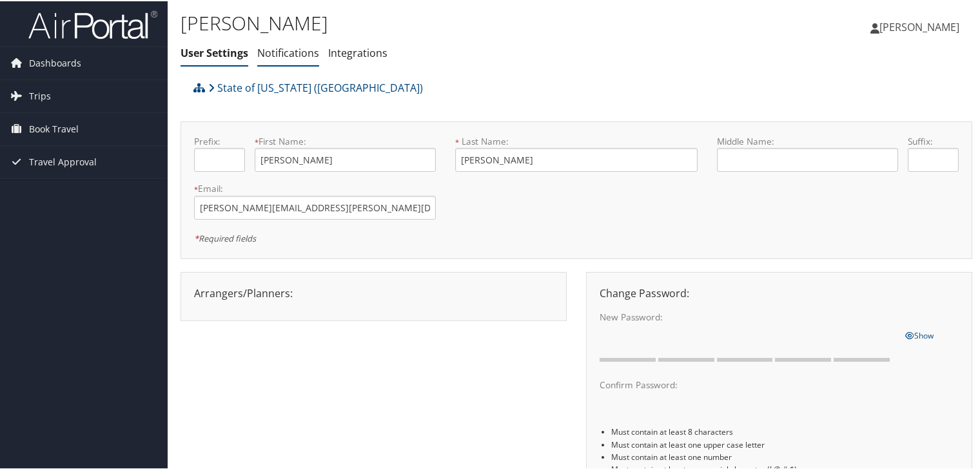  Describe the element at coordinates (785, 455) in the screenshot. I see `li: Must contain at least one number` at that location.